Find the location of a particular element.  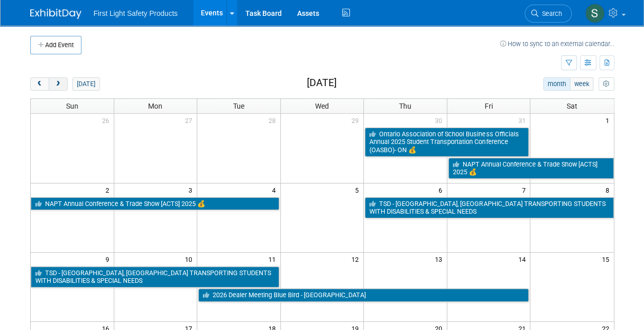

span: 9 is located at coordinates (109, 259).